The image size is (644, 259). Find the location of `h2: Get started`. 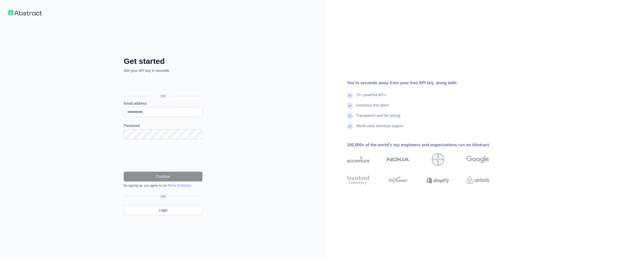

h2: Get started is located at coordinates (163, 62).